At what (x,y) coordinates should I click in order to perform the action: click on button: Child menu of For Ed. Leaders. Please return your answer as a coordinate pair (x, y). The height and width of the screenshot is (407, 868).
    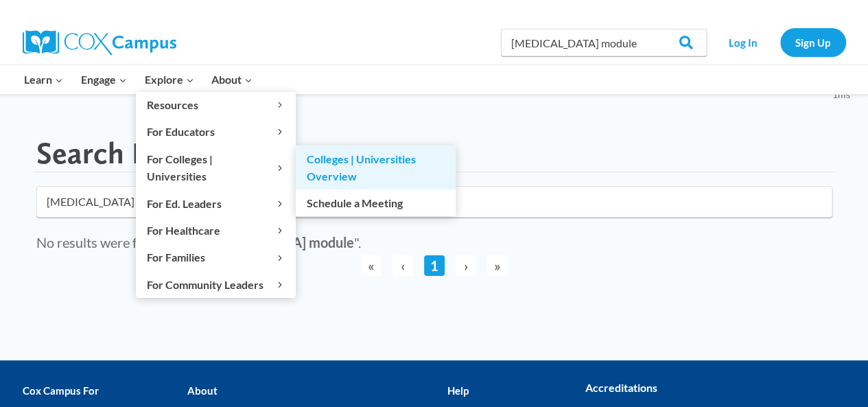
    Looking at the image, I should click on (216, 203).